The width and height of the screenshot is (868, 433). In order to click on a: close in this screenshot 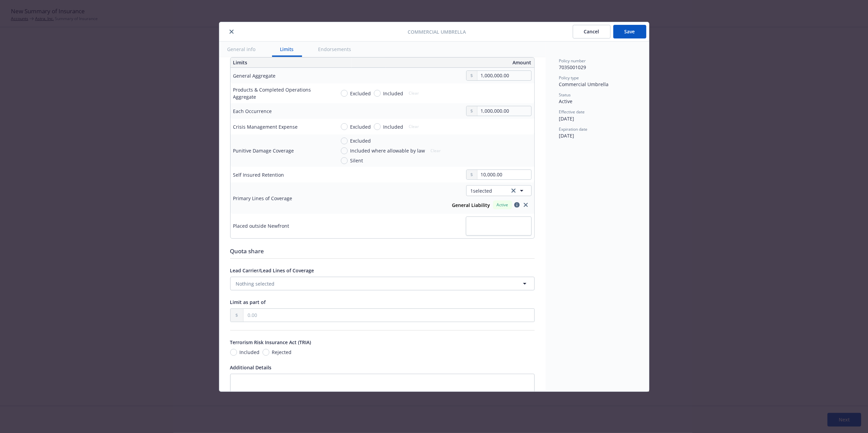, I will do `click(526, 205)`.